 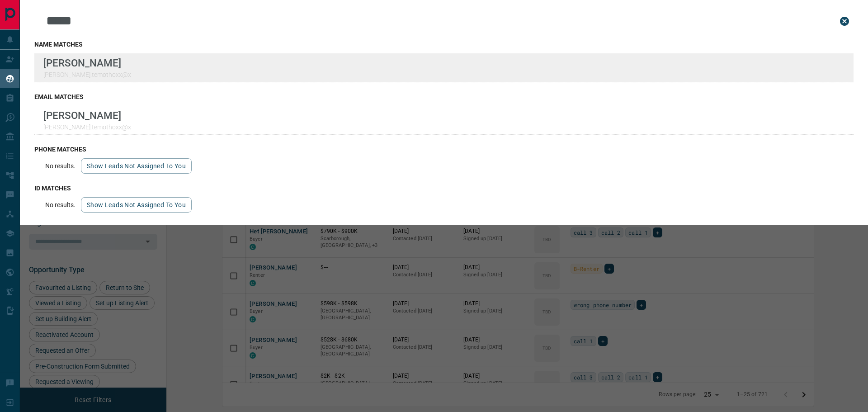 I want to click on h3: email matches, so click(x=444, y=97).